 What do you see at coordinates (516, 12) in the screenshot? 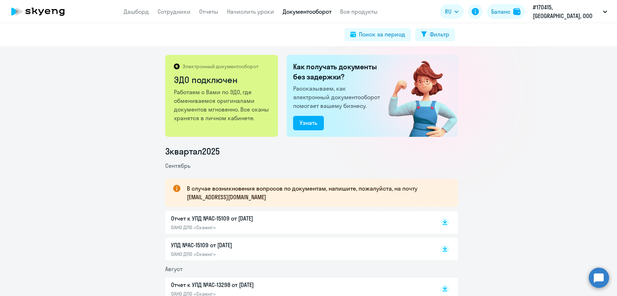
I see `img: balance` at bounding box center [516, 12].